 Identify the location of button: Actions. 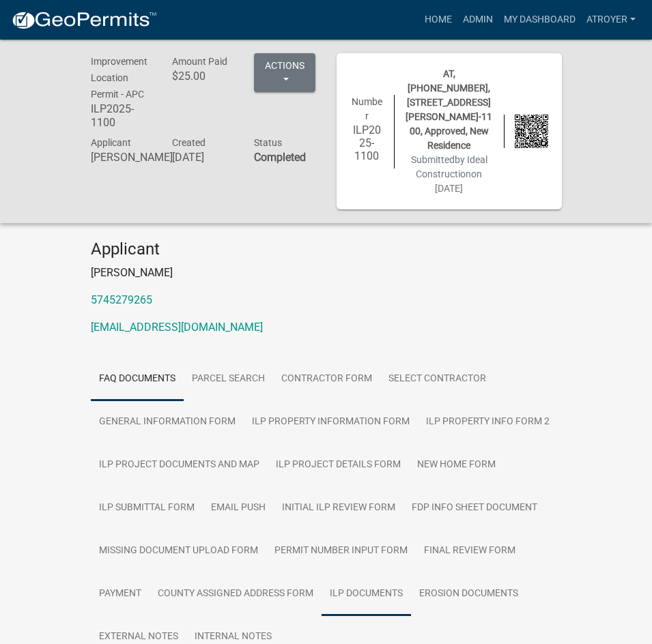
(284, 73).